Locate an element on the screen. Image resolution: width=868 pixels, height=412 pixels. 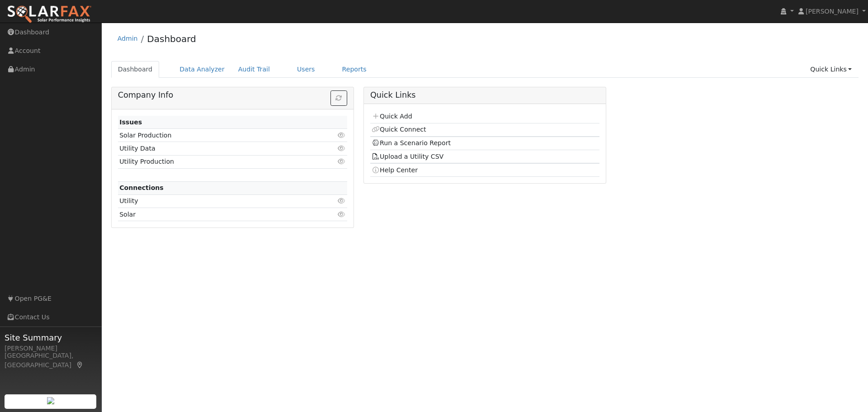
h5: Quick Links is located at coordinates (484, 95).